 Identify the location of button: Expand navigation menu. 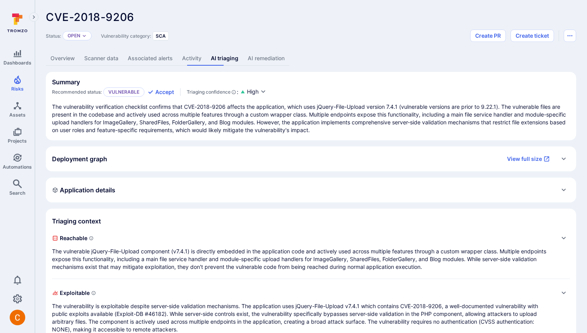
(34, 17).